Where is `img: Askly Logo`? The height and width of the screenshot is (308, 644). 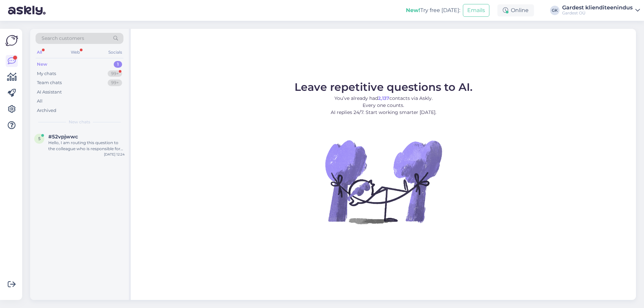
img: Askly Logo is located at coordinates (12, 41).